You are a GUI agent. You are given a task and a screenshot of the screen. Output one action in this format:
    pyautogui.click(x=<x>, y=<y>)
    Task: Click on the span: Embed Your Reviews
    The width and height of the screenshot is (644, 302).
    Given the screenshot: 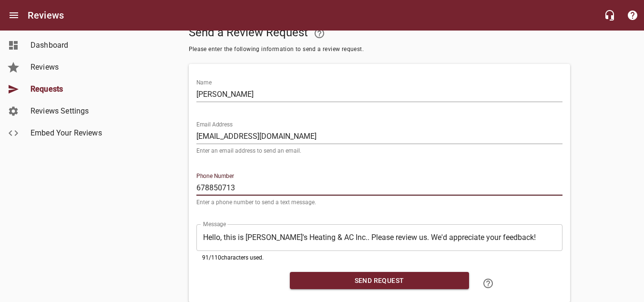 What is the action you would take?
    pyautogui.click(x=66, y=133)
    